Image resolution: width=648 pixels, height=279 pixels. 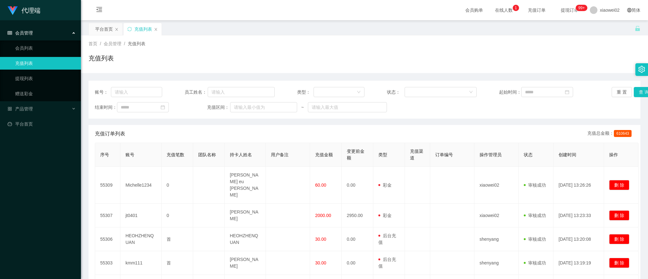 I want to click on span: 订单编号, so click(x=444, y=155).